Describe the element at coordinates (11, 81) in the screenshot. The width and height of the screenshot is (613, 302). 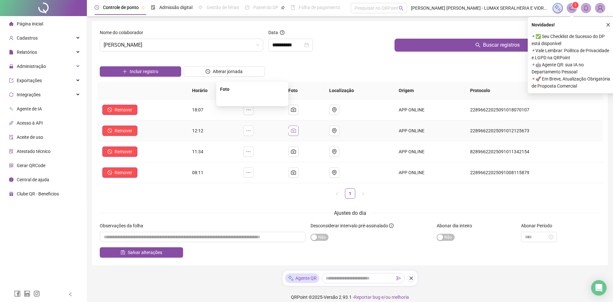
I see `span: export` at that location.